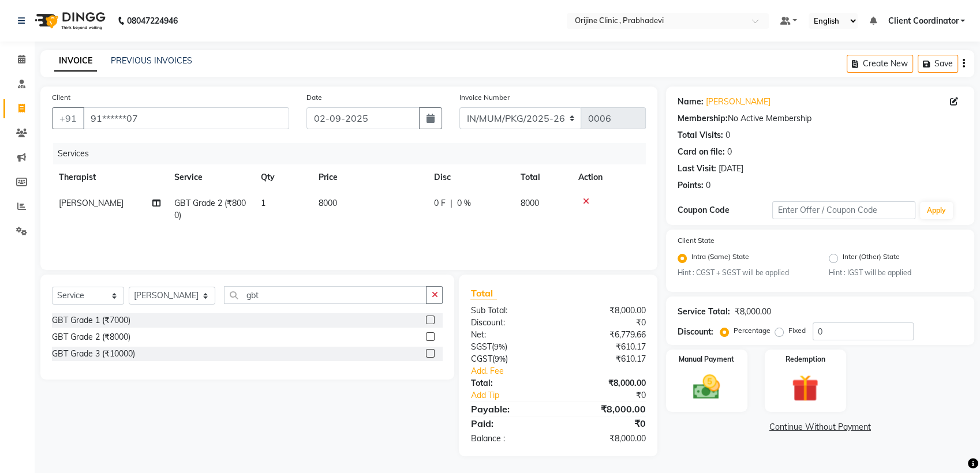 The height and width of the screenshot is (473, 980). What do you see at coordinates (464, 203) in the screenshot?
I see `span: 0 %` at bounding box center [464, 203].